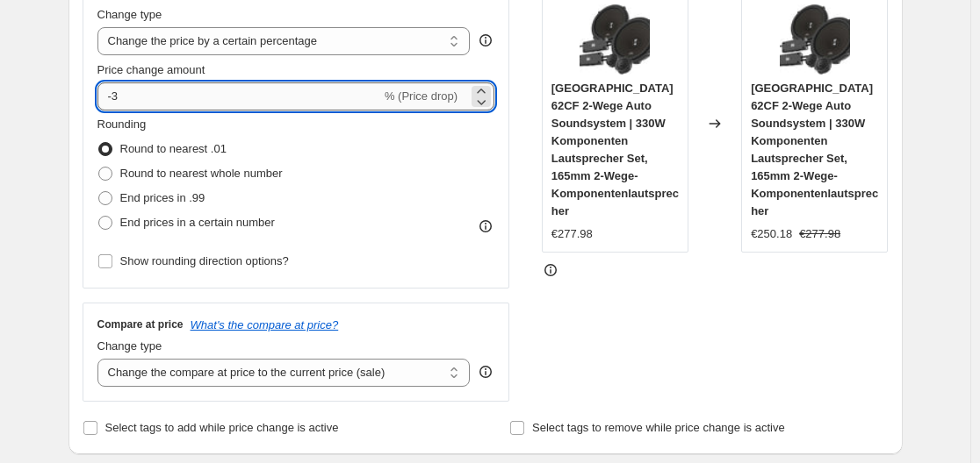 This screenshot has width=980, height=463. What do you see at coordinates (421, 96) in the screenshot?
I see `span: % (Price drop)` at bounding box center [421, 96].